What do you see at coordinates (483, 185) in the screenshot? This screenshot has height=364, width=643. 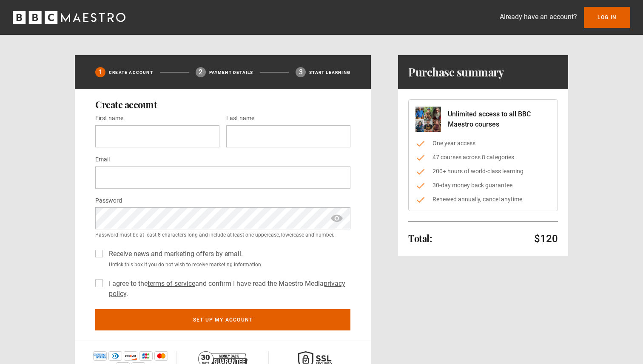 I see `li: 30-day money back guarantee` at bounding box center [483, 185].